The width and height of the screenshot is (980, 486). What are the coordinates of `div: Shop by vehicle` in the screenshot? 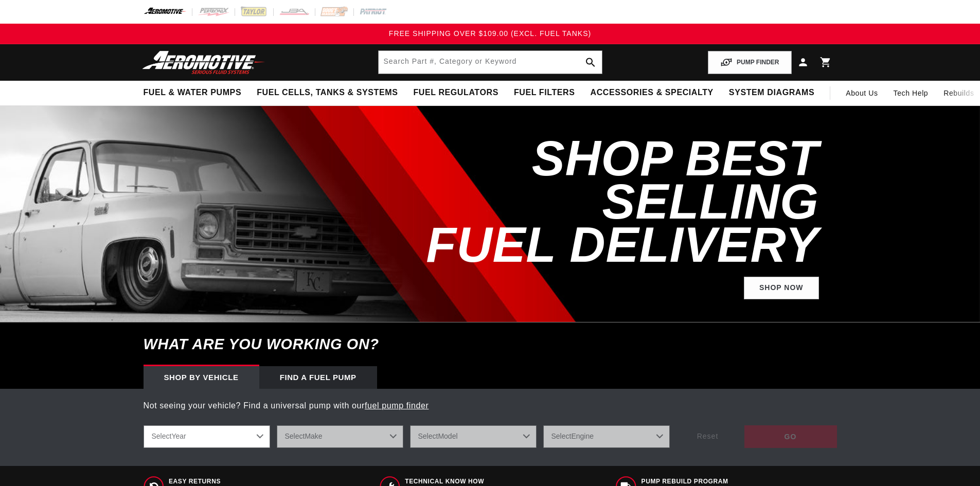 It's located at (201, 377).